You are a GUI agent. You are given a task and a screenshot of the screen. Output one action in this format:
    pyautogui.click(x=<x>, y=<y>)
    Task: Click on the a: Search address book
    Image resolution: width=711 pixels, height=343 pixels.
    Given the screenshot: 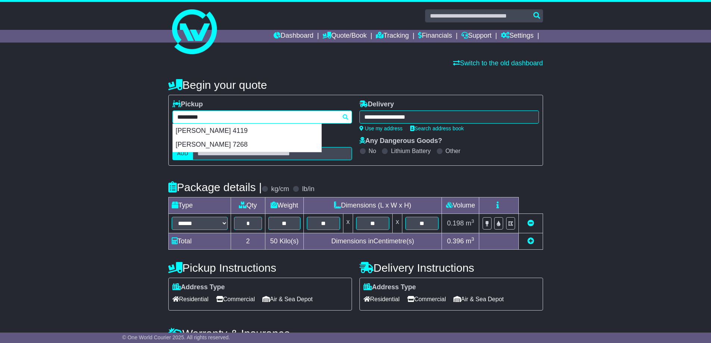 What is the action you would take?
    pyautogui.click(x=437, y=128)
    